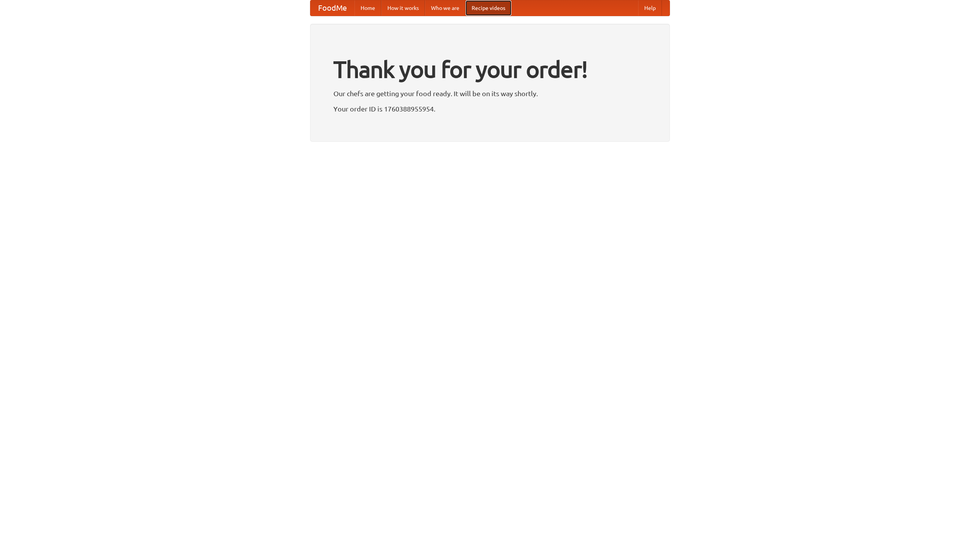 The height and width of the screenshot is (542, 980). What do you see at coordinates (368, 8) in the screenshot?
I see `a: Home` at bounding box center [368, 8].